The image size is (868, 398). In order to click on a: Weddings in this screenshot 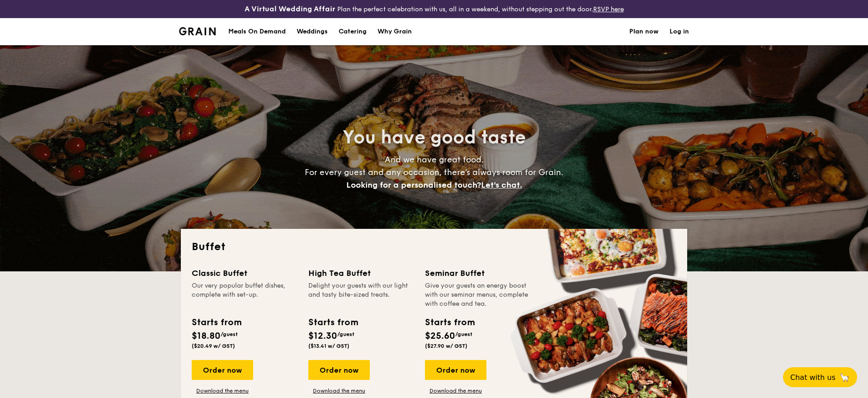, I will do `click(312, 32)`.